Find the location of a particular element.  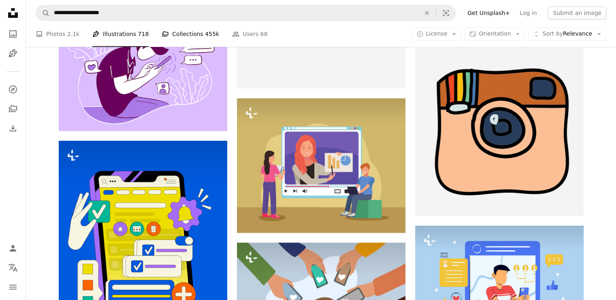

button: Submit an image is located at coordinates (577, 13).